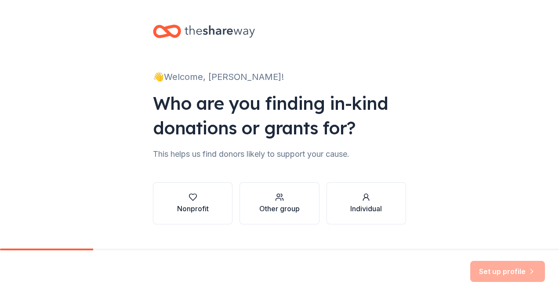  Describe the element at coordinates (279, 154) in the screenshot. I see `div: This helps us find donors likely to support your cause.` at that location.